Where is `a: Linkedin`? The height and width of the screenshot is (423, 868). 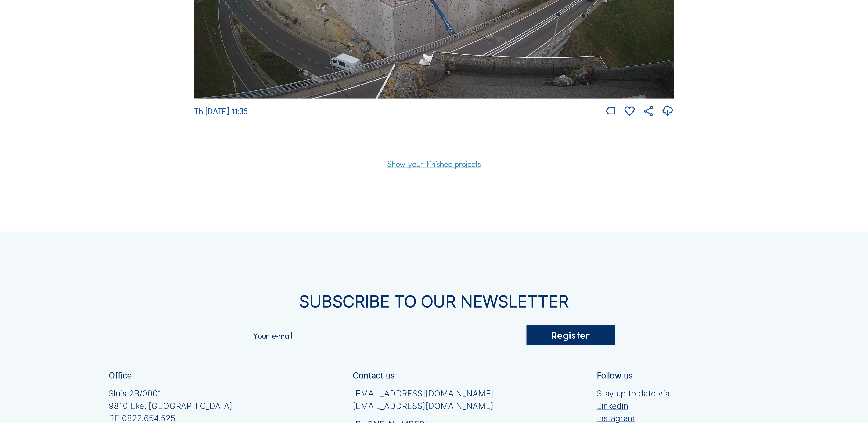 a: Linkedin is located at coordinates (633, 406).